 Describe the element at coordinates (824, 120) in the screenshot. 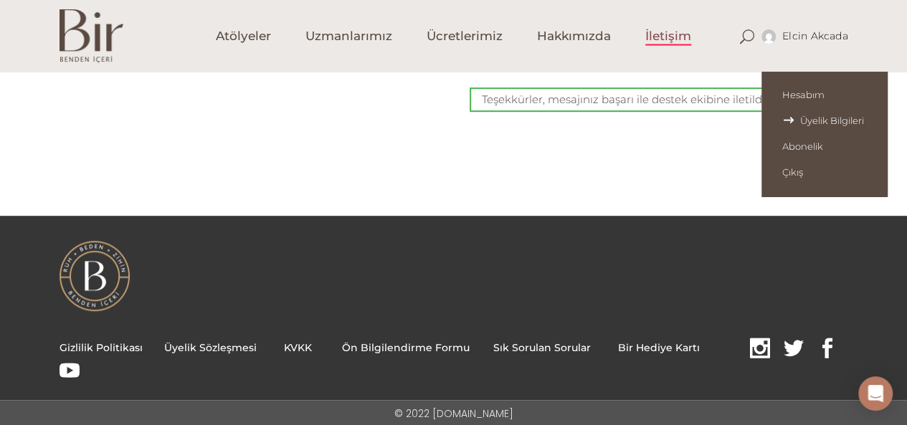

I see `a: Üyelik Bilgileri` at that location.